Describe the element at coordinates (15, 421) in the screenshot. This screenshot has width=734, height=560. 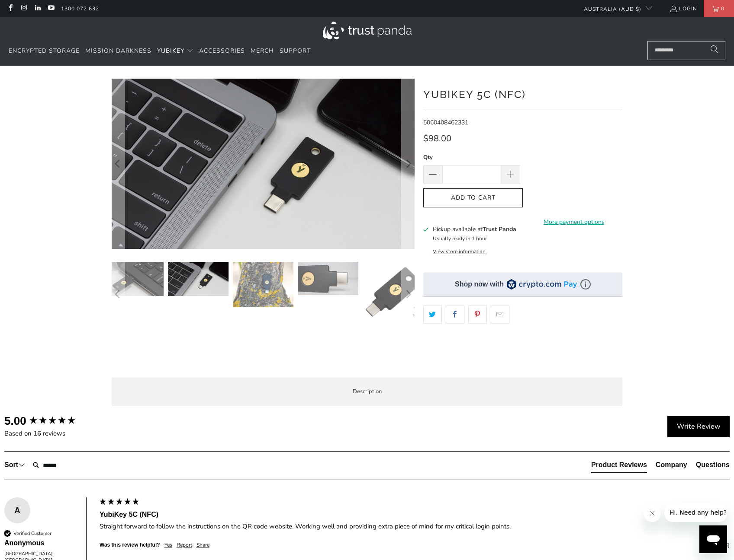
I see `div: 5.00` at that location.